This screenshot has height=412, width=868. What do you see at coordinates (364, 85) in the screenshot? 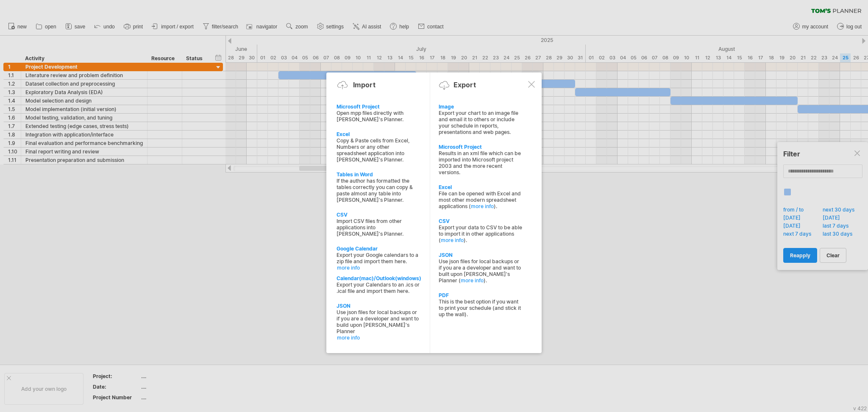
I see `div: Import` at bounding box center [364, 85].